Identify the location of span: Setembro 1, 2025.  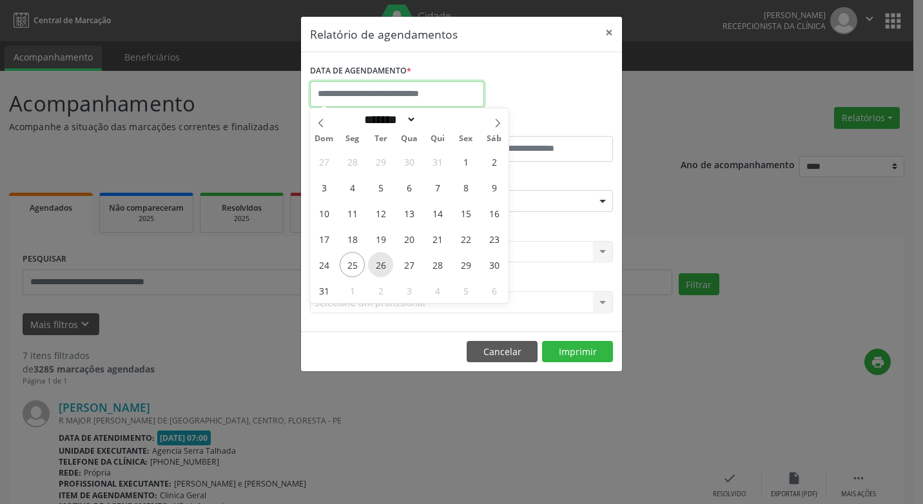
(352, 290).